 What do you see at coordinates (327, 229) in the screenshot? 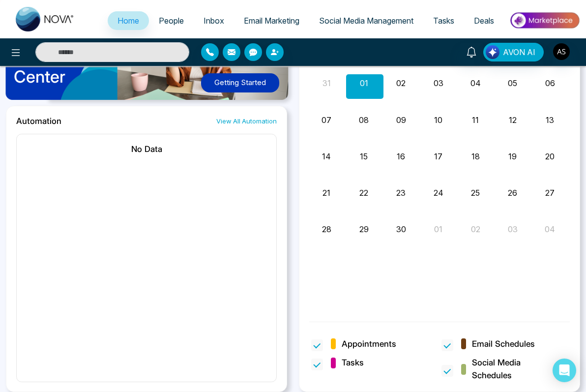
I see `button: 28` at bounding box center [327, 229].